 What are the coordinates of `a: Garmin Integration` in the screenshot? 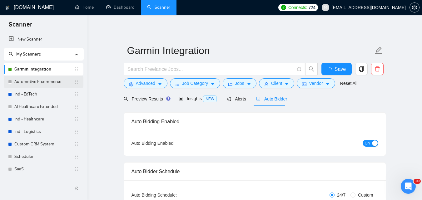 It's located at (44, 69).